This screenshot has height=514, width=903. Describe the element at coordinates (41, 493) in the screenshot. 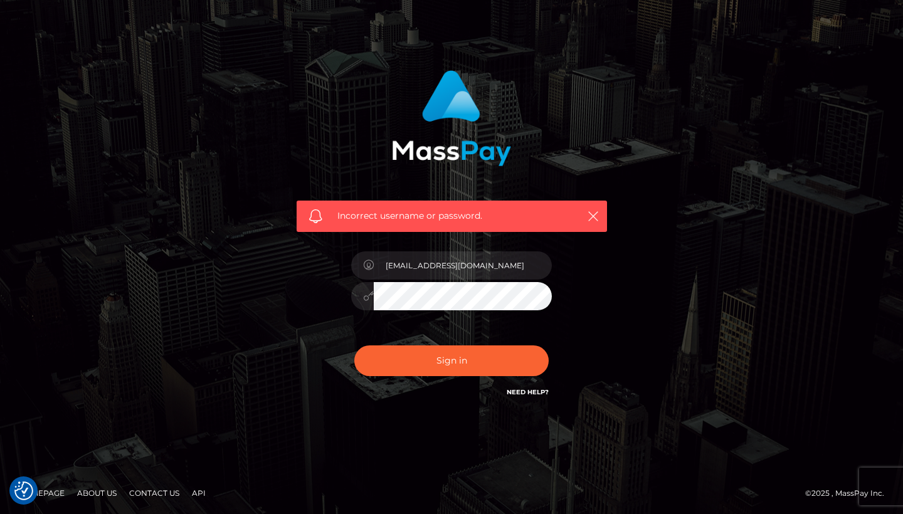

I see `a: Homepage` at that location.